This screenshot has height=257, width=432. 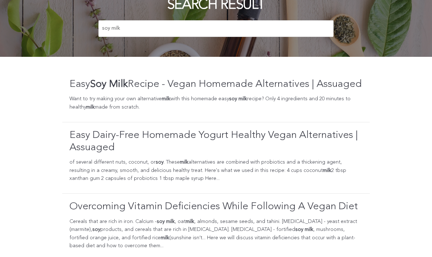 I want to click on span: Milk, so click(x=118, y=84).